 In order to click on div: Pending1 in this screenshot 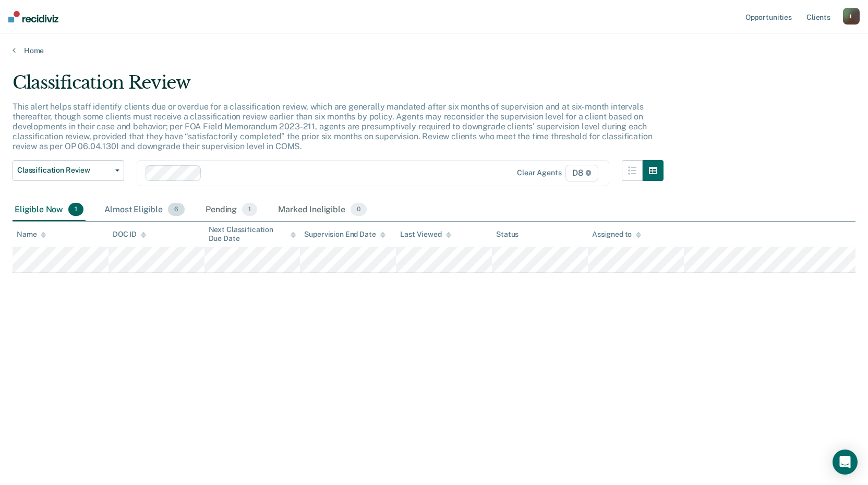, I will do `click(231, 210)`.